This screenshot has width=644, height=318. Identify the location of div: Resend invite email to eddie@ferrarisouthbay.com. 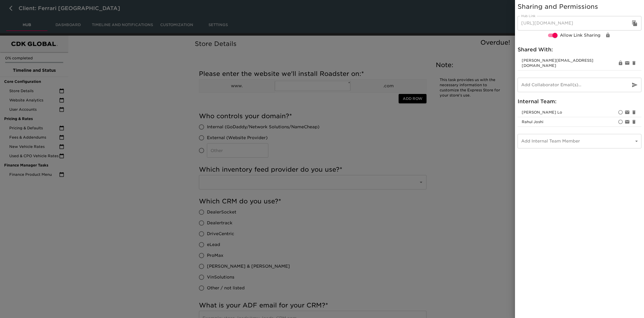
(627, 63).